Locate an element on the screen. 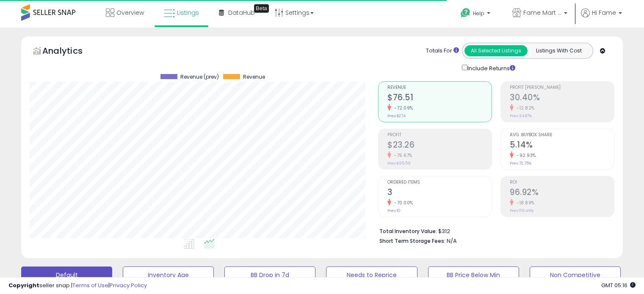 The height and width of the screenshot is (294, 644). strong: Copyright is located at coordinates (24, 285).